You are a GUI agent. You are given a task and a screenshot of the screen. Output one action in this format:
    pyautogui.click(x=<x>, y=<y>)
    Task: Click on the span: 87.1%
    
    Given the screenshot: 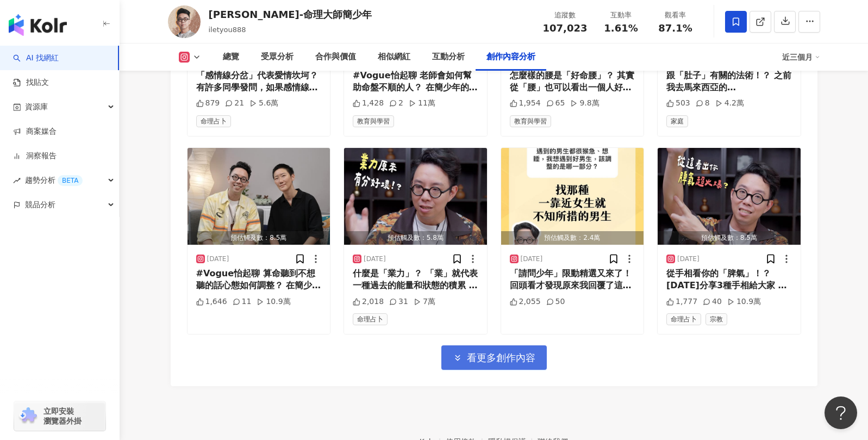 What is the action you would take?
    pyautogui.click(x=675, y=28)
    